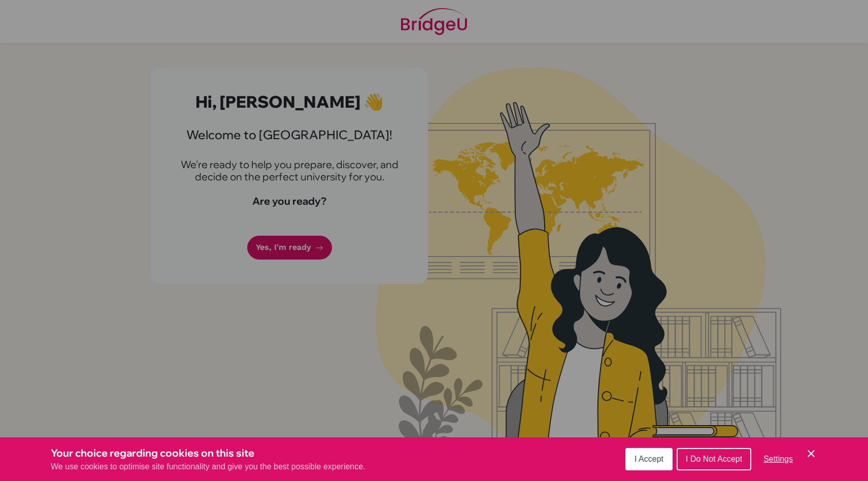 Image resolution: width=868 pixels, height=481 pixels. I want to click on span: I Accept, so click(648, 459).